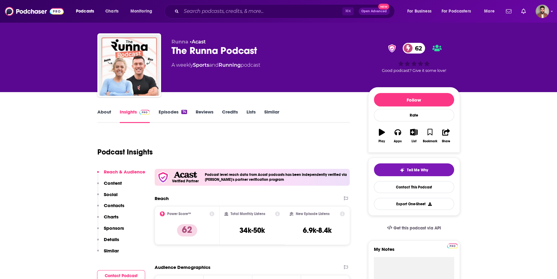  I want to click on span: More, so click(490, 11).